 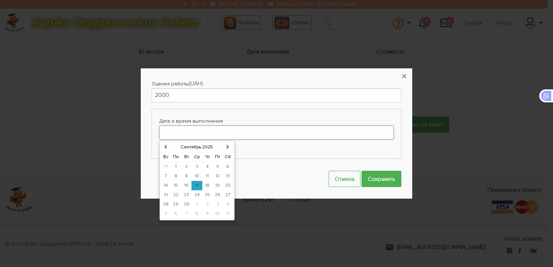 I want to click on td: 28, so click(x=166, y=204).